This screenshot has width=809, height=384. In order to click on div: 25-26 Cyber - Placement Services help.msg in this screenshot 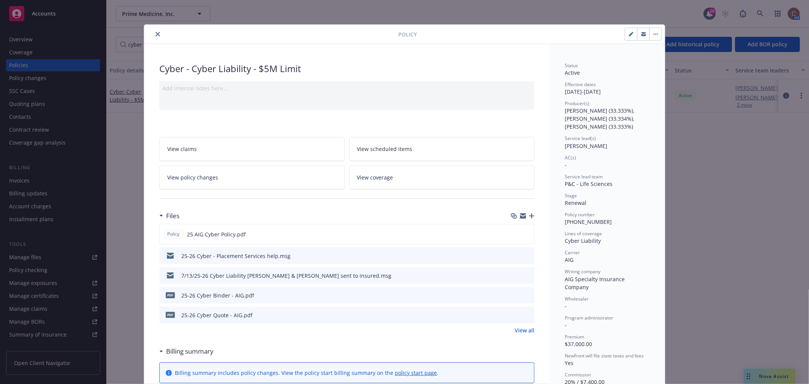, I will do `click(236, 256)`.